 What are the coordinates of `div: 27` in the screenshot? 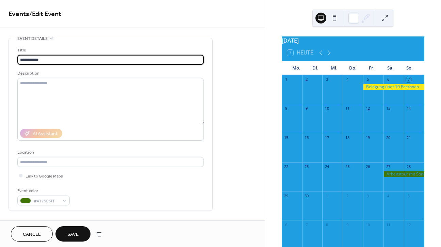 It's located at (388, 167).